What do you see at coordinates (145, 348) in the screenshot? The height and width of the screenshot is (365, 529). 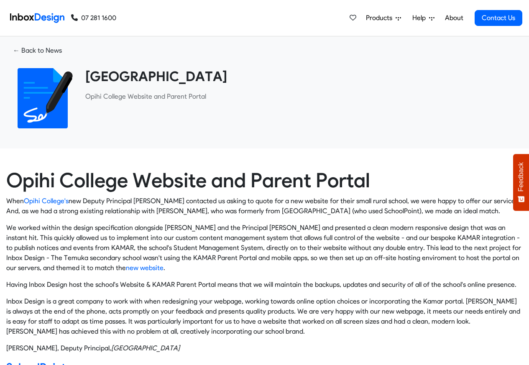 I see `cite: Opihi College` at bounding box center [145, 348].